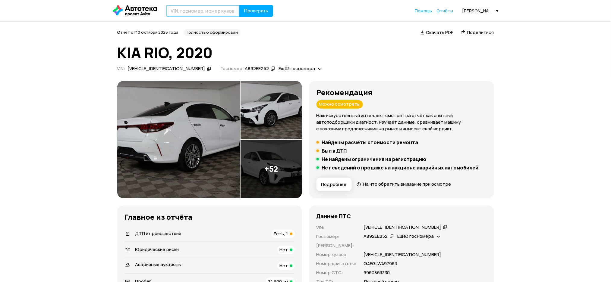 The height and width of the screenshot is (282, 611). Describe the element at coordinates (157, 249) in the screenshot. I see `span: Юридические риски` at that location.